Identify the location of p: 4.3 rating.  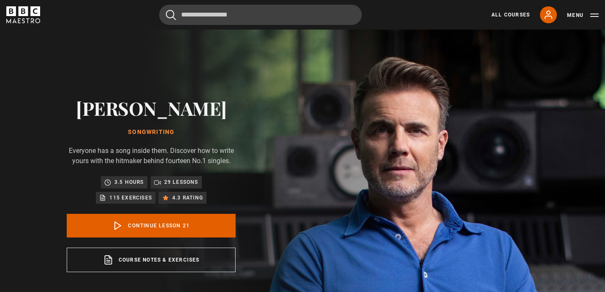
(187, 198).